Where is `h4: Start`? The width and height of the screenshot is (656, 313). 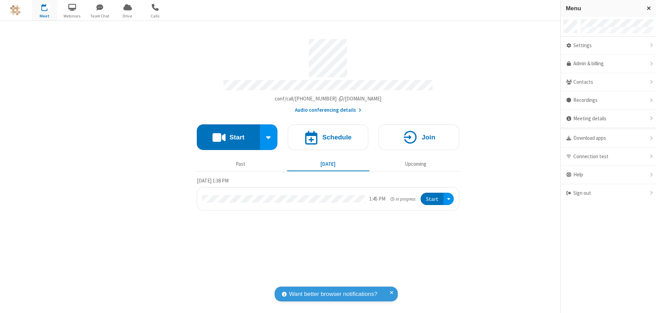 h4: Start is located at coordinates (237, 137).